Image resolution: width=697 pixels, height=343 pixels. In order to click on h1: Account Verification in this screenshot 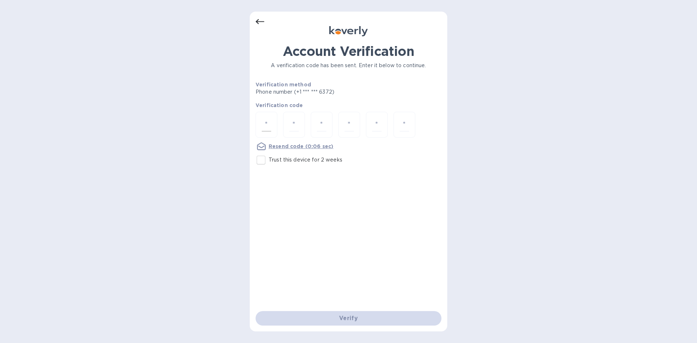, I will do `click(349, 51)`.